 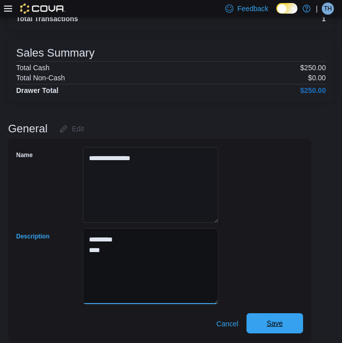 What do you see at coordinates (316, 78) in the screenshot?
I see `p: $0.00` at bounding box center [316, 78].